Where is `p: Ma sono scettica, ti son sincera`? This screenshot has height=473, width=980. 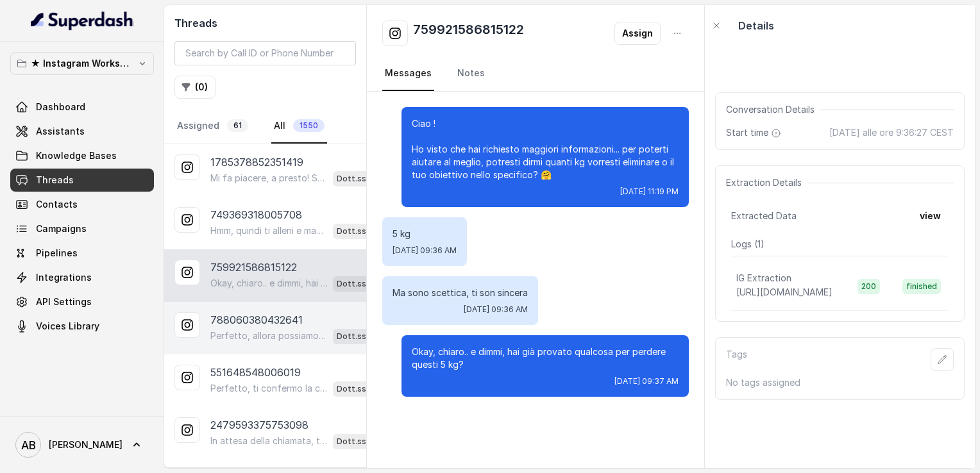 p: Ma sono scettica, ti son sincera is located at coordinates (460, 293).